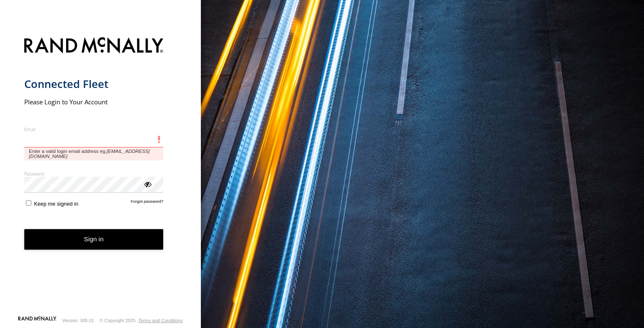  What do you see at coordinates (161, 320) in the screenshot?
I see `a: Terms and Conditions` at bounding box center [161, 320].